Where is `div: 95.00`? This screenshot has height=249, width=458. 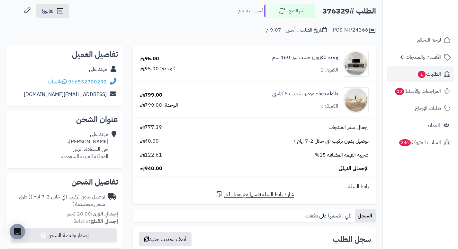 div: 95.00 is located at coordinates (149, 59).